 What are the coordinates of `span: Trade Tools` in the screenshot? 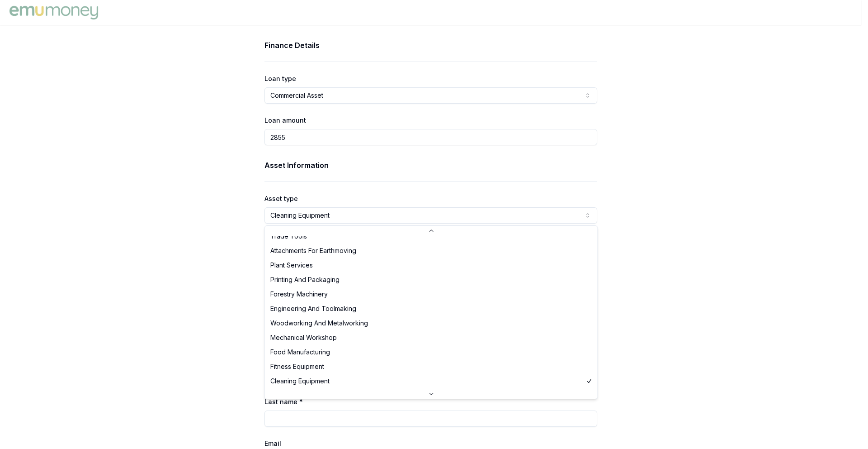 It's located at (288, 237).